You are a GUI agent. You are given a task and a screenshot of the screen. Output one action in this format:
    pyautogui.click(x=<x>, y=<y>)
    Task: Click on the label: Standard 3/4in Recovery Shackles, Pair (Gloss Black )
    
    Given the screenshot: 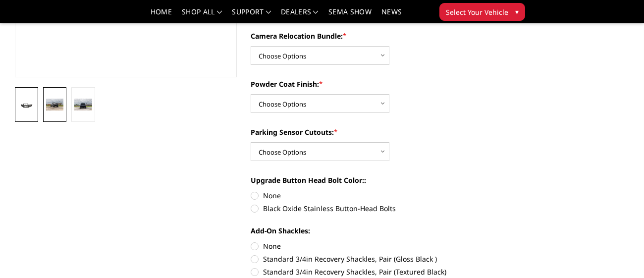 What is the action you would take?
    pyautogui.click(x=362, y=258)
    